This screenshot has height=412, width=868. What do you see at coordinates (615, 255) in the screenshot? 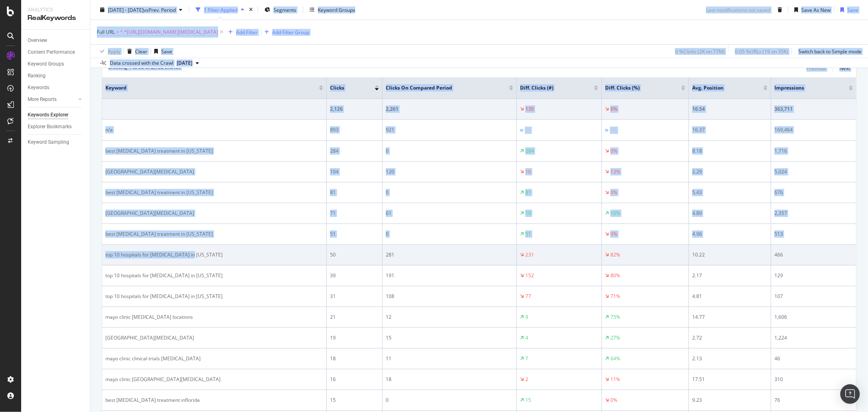
I see `div: 82%` at bounding box center [615, 255].